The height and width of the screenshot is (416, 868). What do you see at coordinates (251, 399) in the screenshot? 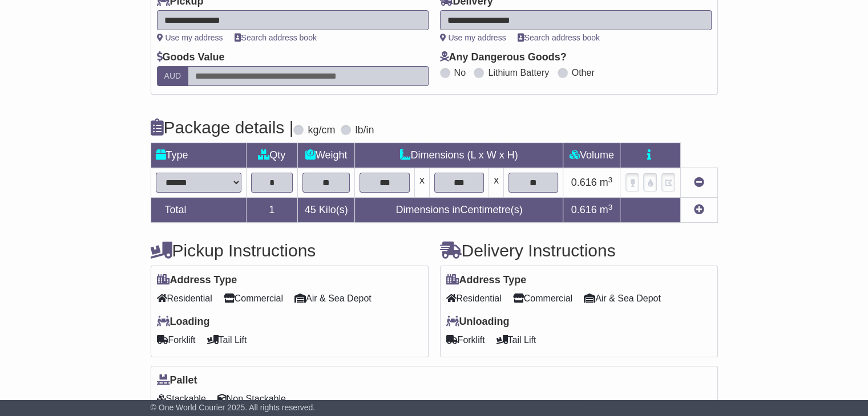
I see `span: Non Stackable` at bounding box center [251, 399].